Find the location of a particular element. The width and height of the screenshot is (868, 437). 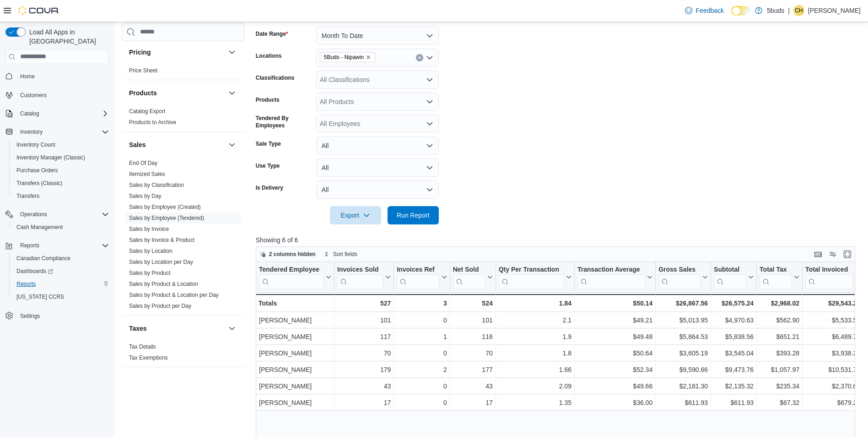

label: Sale Type is located at coordinates (268, 144).